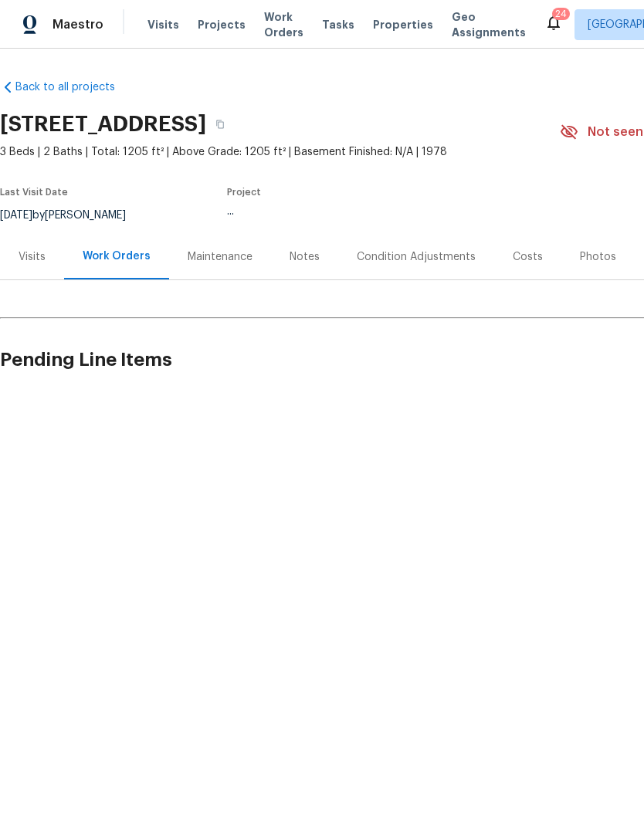  What do you see at coordinates (527, 257) in the screenshot?
I see `div: Costs` at bounding box center [527, 257].